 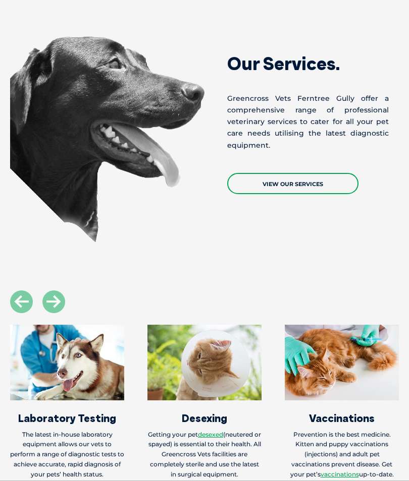 I want to click on p: The latest in-house laboratory equipment allows our vets to perform a range of diagnostic tests t..., so click(x=67, y=455).